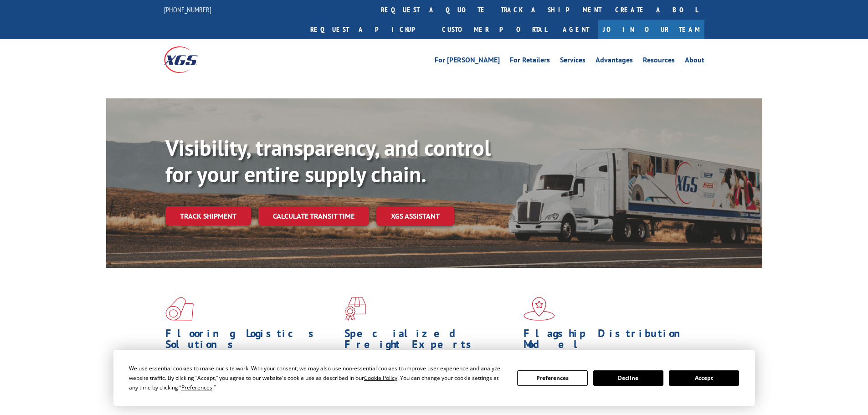 This screenshot has height=415, width=868. What do you see at coordinates (553, 378) in the screenshot?
I see `button: Preferences` at bounding box center [553, 378].